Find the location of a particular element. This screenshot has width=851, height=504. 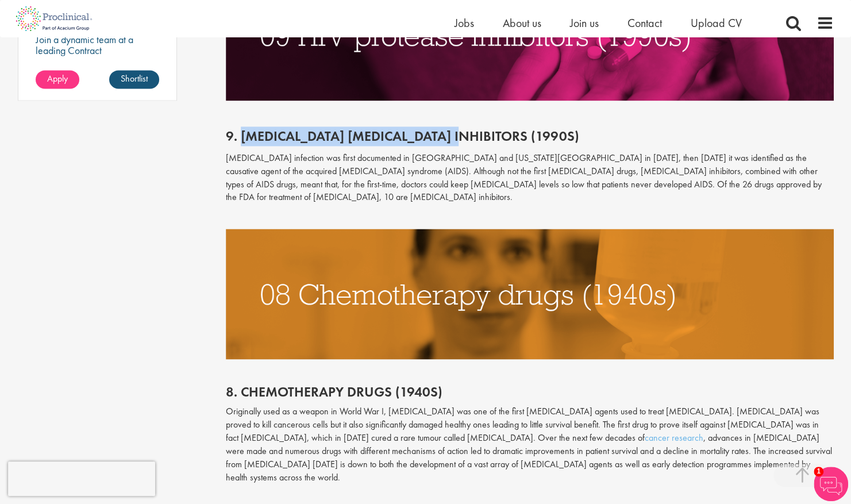

span: Apply is located at coordinates (57, 78).